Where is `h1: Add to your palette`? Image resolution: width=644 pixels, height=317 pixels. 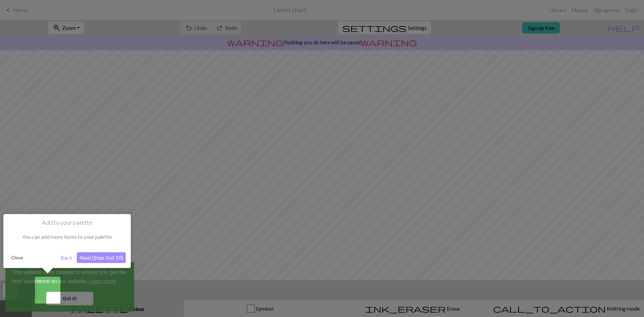
h1: Add to your palette is located at coordinates (67, 223).